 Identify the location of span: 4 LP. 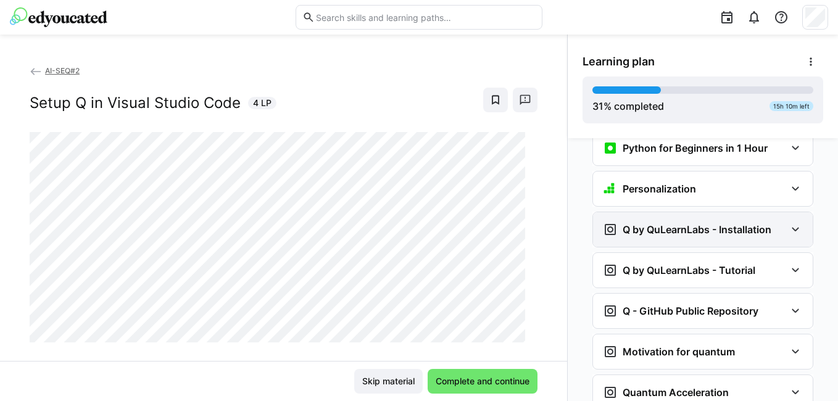
(262, 103).